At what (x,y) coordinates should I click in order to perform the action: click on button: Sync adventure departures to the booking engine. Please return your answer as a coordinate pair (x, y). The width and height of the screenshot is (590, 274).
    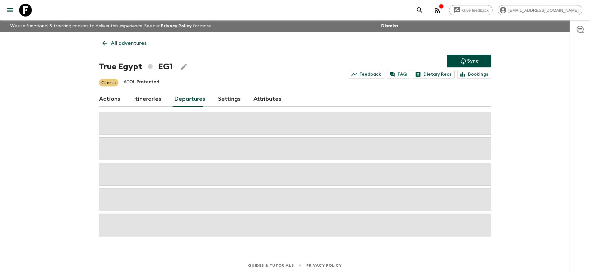
    Looking at the image, I should click on (469, 61).